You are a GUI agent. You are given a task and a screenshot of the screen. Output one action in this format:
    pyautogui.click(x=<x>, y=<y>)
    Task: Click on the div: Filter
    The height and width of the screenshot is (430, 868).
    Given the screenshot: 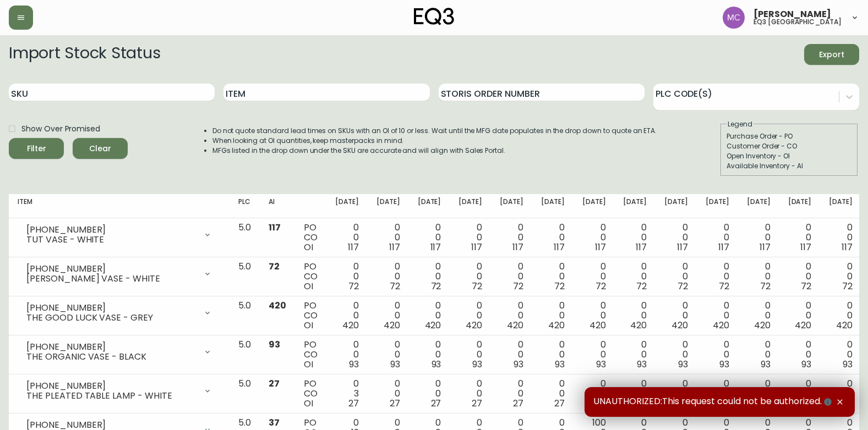 What is the action you would take?
    pyautogui.click(x=36, y=149)
    